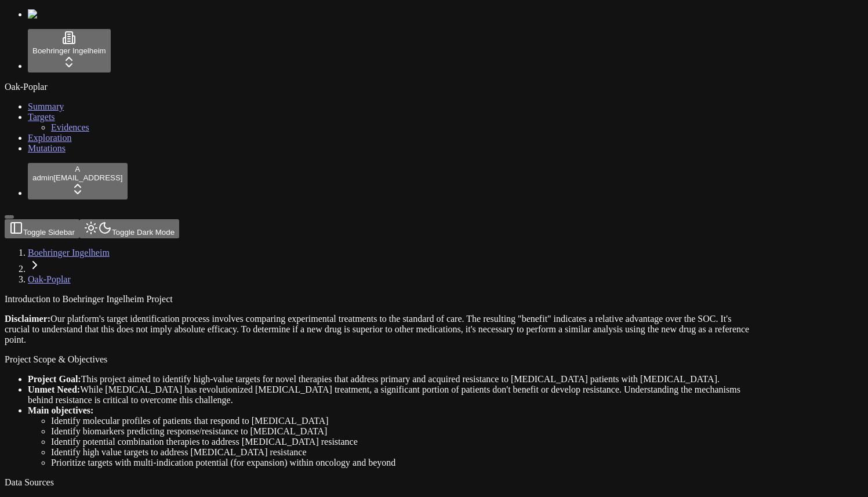 This screenshot has width=868, height=497. Describe the element at coordinates (143, 232) in the screenshot. I see `span: Toggle Dark Mode` at that location.